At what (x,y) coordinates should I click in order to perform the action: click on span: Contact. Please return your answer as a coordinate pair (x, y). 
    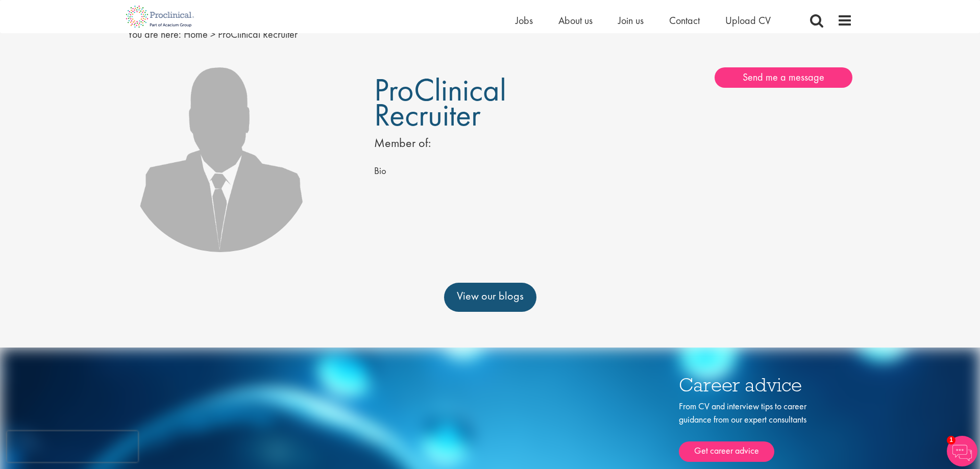
    Looking at the image, I should click on (684, 20).